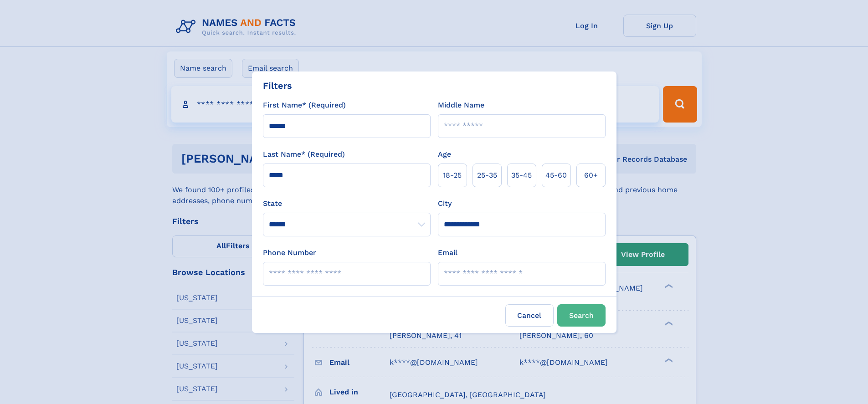 This screenshot has height=404, width=868. I want to click on span: 35‑45, so click(521, 175).